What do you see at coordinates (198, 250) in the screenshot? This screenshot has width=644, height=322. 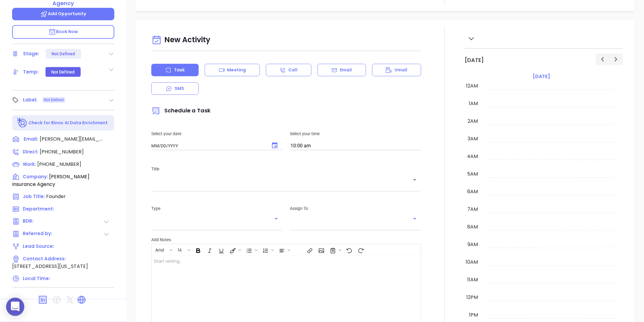 I see `span: Bold` at bounding box center [198, 250].